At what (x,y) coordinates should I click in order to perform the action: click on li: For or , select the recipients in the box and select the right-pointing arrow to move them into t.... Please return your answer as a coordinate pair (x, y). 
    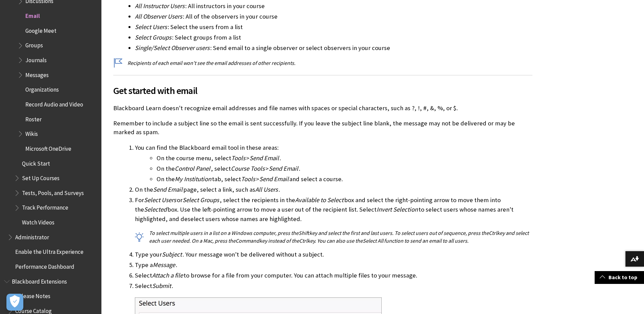
    Looking at the image, I should click on (334, 220).